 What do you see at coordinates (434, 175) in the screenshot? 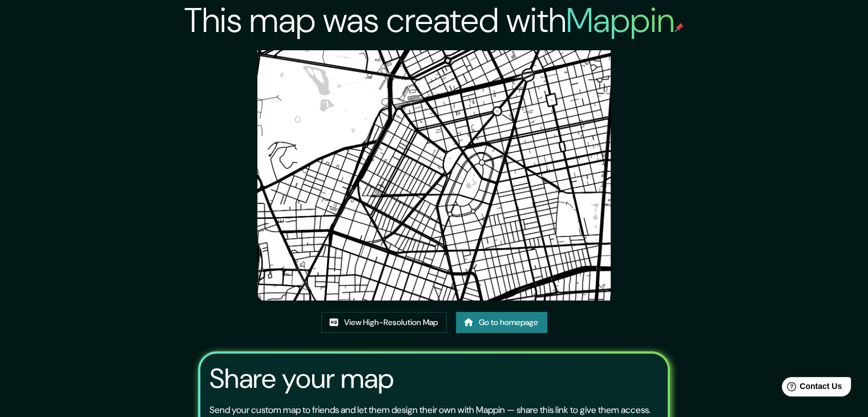
I see `img: created-map` at bounding box center [434, 175].